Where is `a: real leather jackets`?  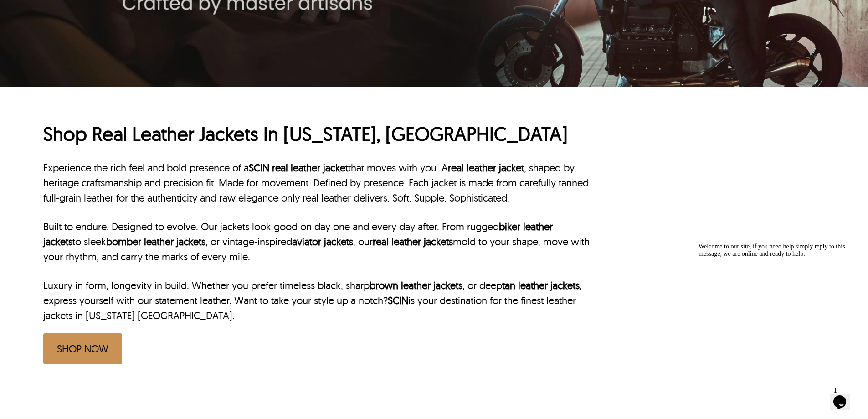
a: real leather jackets is located at coordinates (413, 242).